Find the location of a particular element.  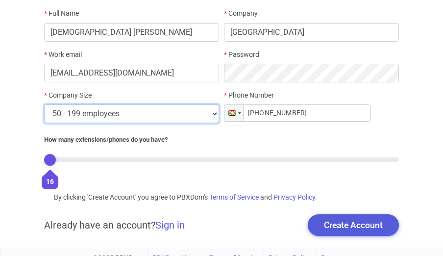

button: Create Account is located at coordinates (354, 225).